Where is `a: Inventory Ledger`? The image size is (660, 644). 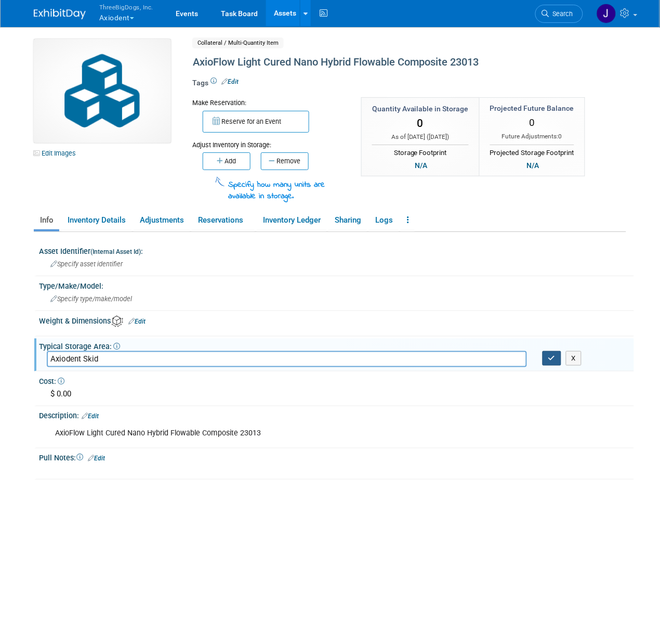 a: Inventory Ledger is located at coordinates (292, 220).